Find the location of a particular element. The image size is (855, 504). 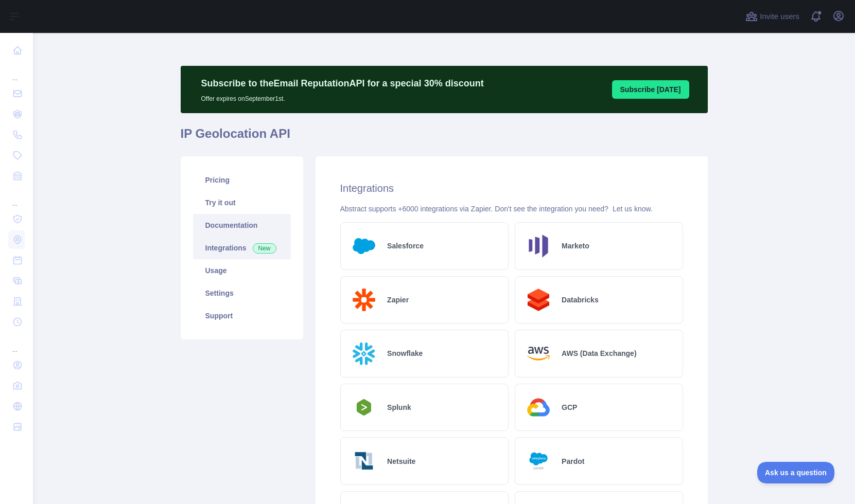

span: New is located at coordinates (265, 248).